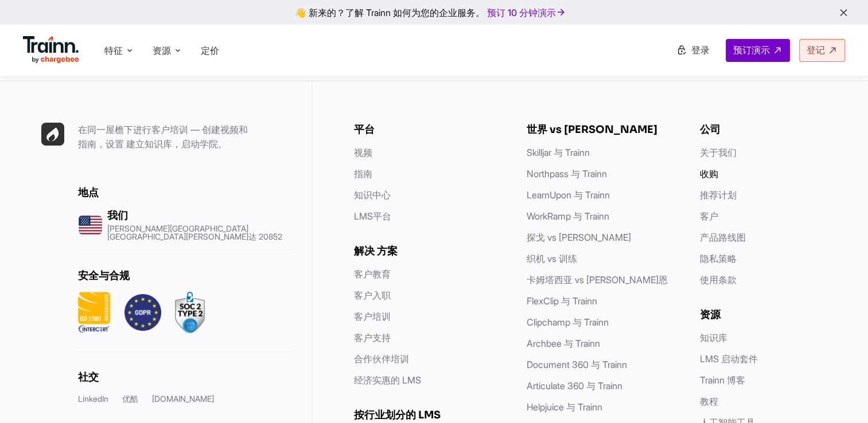 This screenshot has width=868, height=423. Describe the element at coordinates (719, 195) in the screenshot. I see `a: 推荐计划` at that location.